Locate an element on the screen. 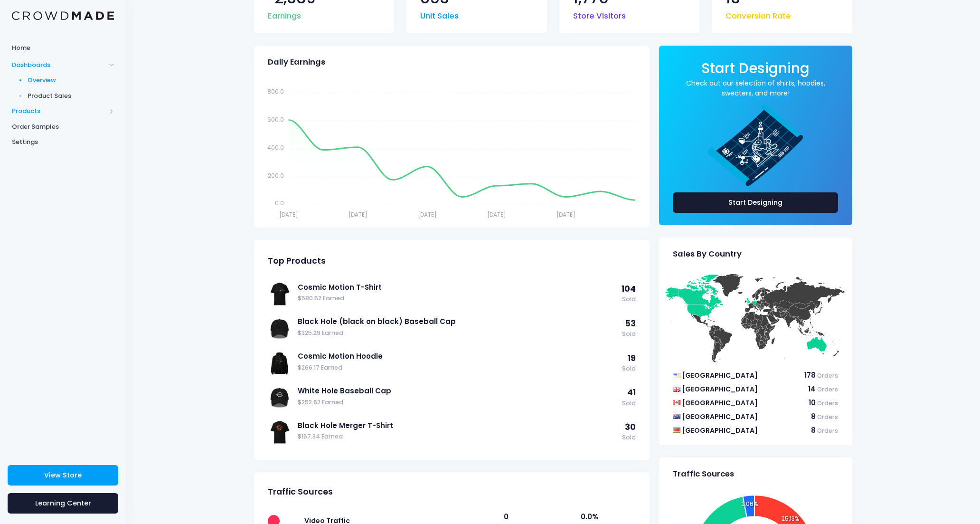 The height and width of the screenshot is (524, 980). span: Conversion Rate is located at coordinates (758, 13).